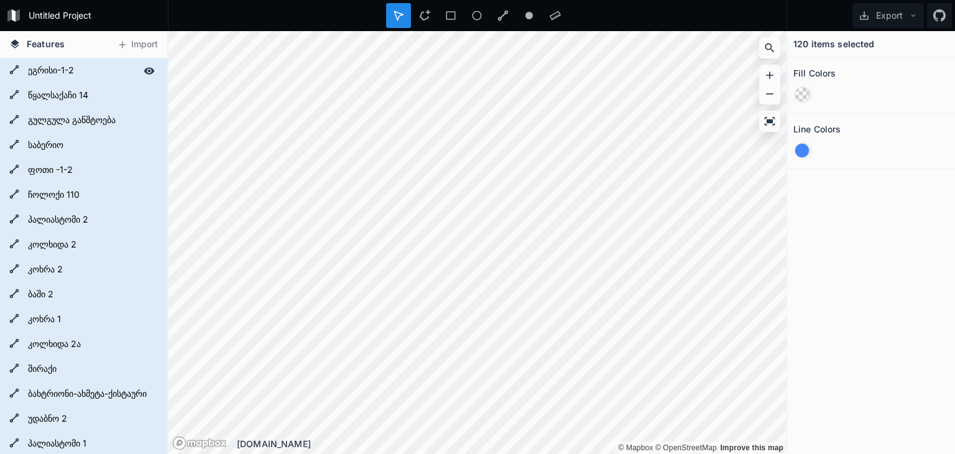  What do you see at coordinates (752, 448) in the screenshot?
I see `a: Map feedback` at bounding box center [752, 448].